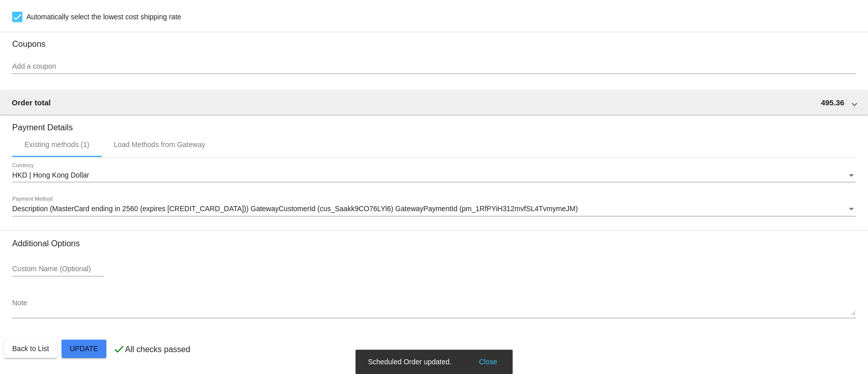 This screenshot has height=374, width=868. Describe the element at coordinates (31, 349) in the screenshot. I see `span: Back to List` at that location.